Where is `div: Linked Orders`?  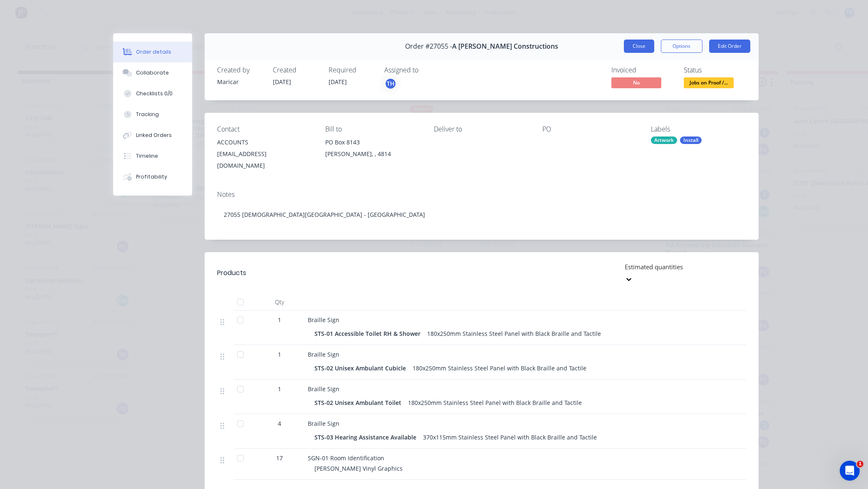
div: Linked Orders is located at coordinates (154, 135).